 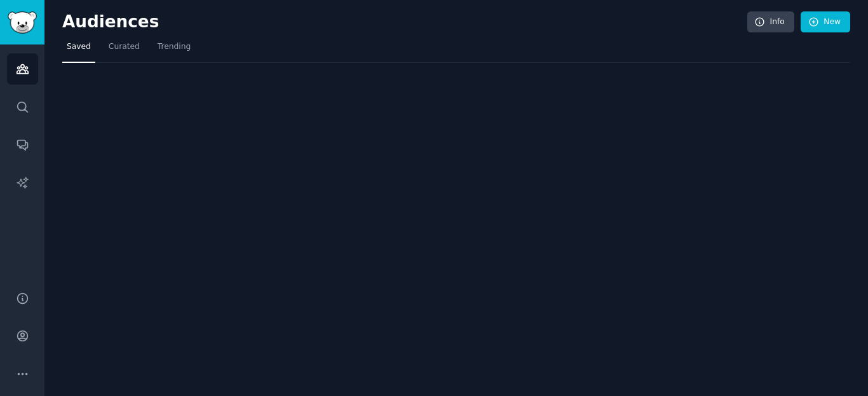 I want to click on span: Trending, so click(x=174, y=47).